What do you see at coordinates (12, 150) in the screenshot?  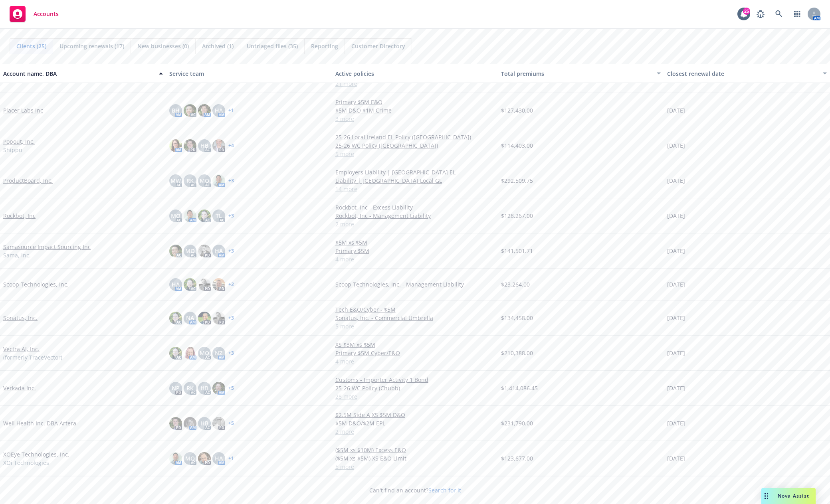 I see `span: Shippo` at bounding box center [12, 150].